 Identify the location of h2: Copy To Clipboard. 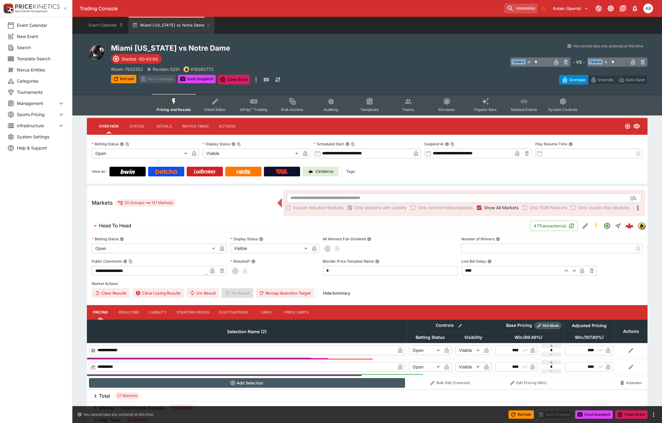
(245, 48).